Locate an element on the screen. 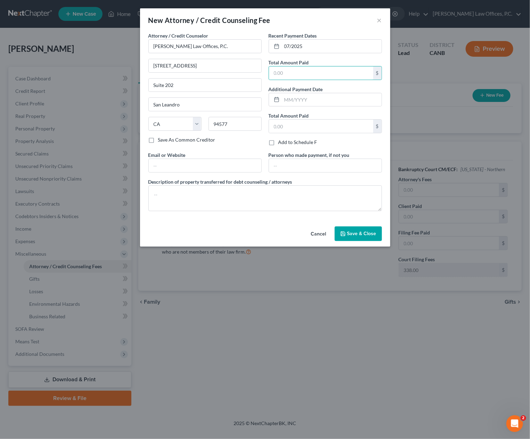 The image size is (530, 439). label: Add to Schedule F is located at coordinates (298, 142).